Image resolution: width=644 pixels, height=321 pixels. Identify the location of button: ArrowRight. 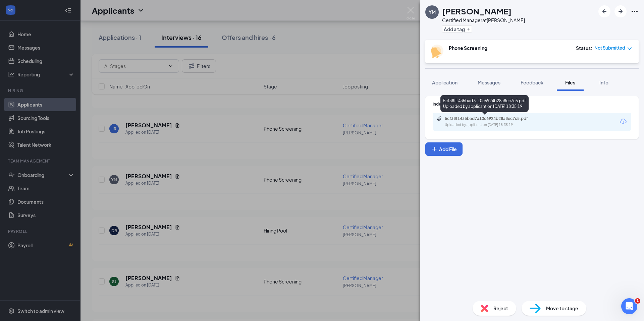
(620, 11).